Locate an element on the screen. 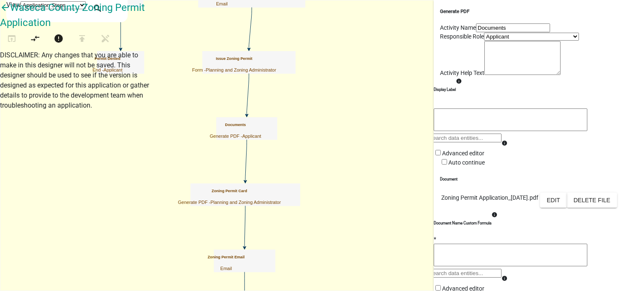  i: compare_arrows is located at coordinates (35, 39).